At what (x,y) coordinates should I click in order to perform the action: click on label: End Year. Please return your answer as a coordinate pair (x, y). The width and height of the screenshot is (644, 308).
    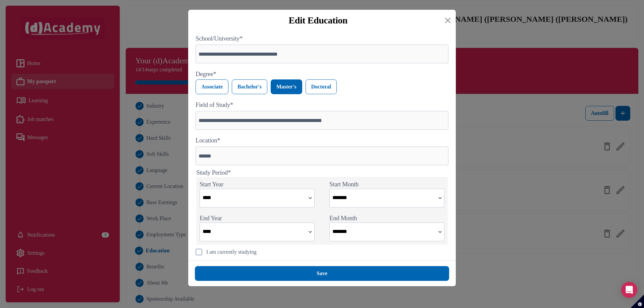
    Looking at the image, I should click on (211, 218).